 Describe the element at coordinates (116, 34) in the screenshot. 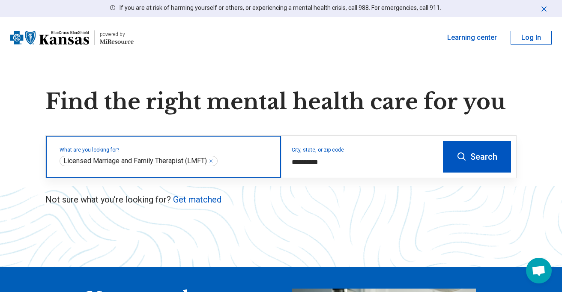

I see `div: powered by` at that location.